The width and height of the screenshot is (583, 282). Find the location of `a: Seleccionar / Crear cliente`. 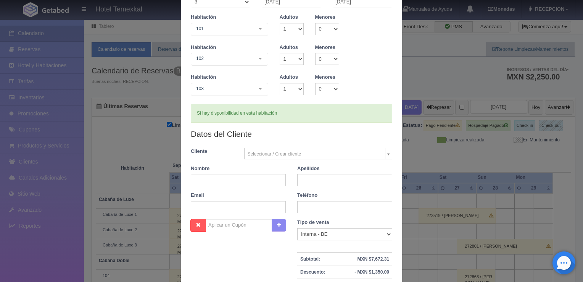

a: Seleccionar / Crear cliente is located at coordinates (318, 153).